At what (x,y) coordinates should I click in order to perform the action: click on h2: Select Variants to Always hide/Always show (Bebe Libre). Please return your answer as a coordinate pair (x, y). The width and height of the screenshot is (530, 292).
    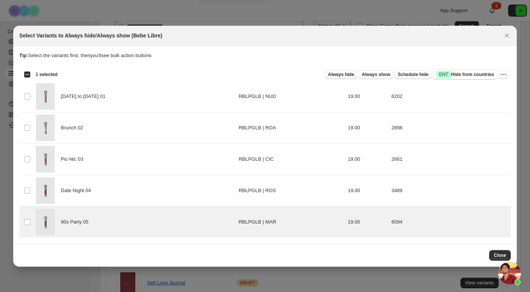
    Looking at the image, I should click on (91, 36).